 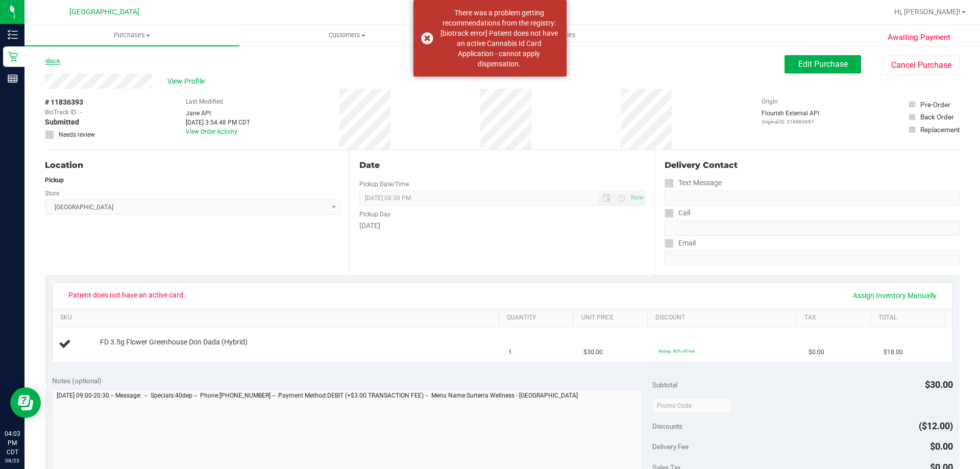 What do you see at coordinates (218, 113) in the screenshot?
I see `div: Jane API` at bounding box center [218, 113].